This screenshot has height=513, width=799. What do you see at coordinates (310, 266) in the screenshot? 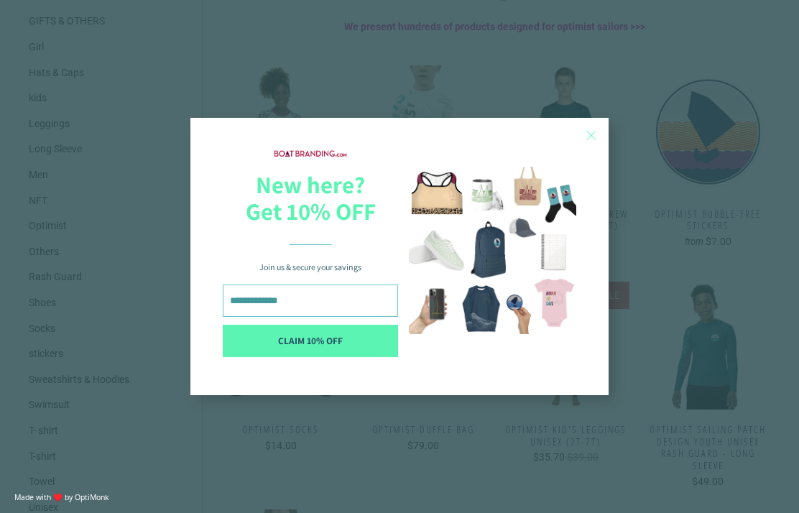
I see `span: Join us & secure your savings` at bounding box center [310, 266].